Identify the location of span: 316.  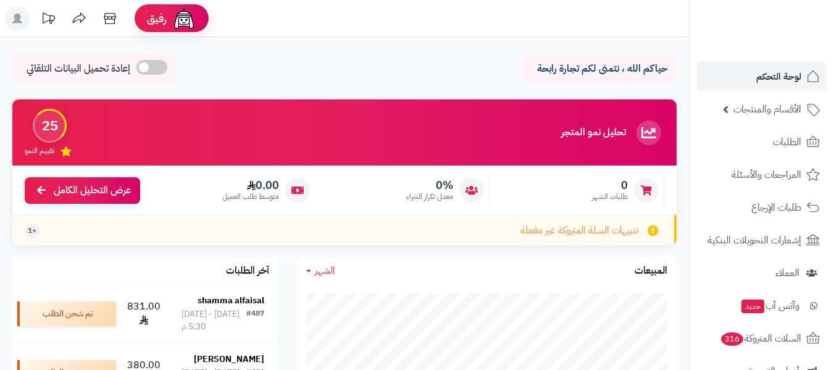
(732, 339).